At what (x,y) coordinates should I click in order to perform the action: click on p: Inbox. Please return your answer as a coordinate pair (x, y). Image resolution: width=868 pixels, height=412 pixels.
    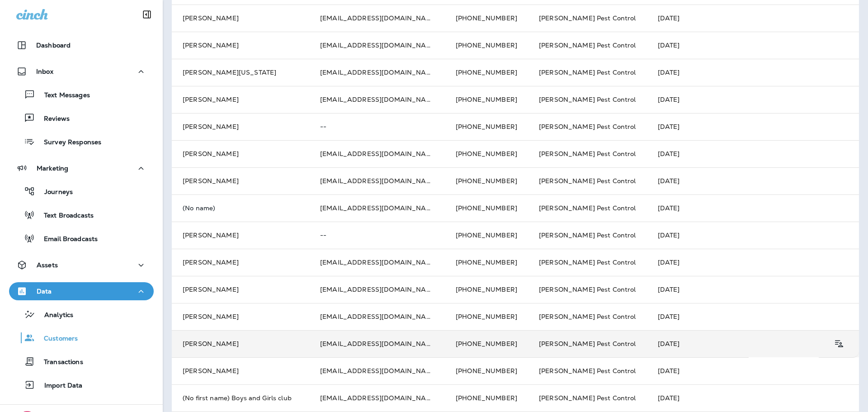
    Looking at the image, I should click on (45, 71).